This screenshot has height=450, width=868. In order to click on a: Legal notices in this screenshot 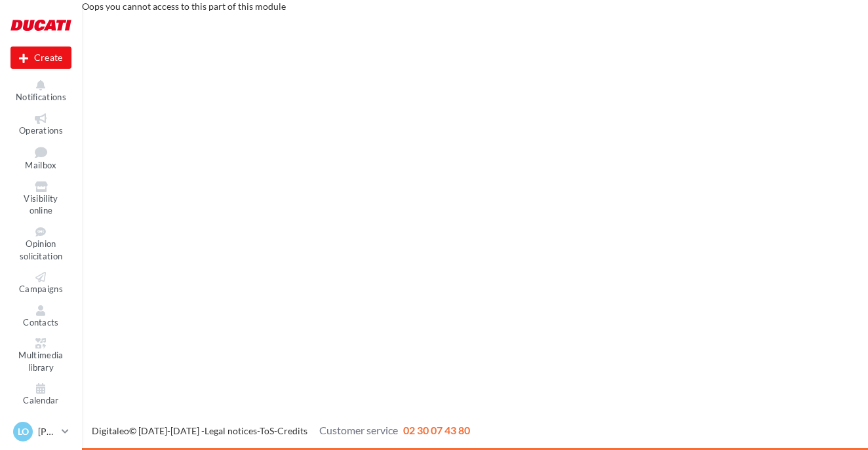, I will do `click(230, 430)`.